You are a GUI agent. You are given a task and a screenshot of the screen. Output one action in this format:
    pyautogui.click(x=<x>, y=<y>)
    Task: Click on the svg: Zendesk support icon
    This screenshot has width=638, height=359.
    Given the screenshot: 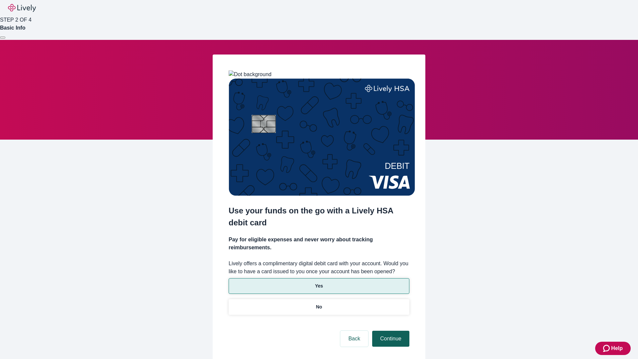 What is the action you would take?
    pyautogui.click(x=607, y=348)
    